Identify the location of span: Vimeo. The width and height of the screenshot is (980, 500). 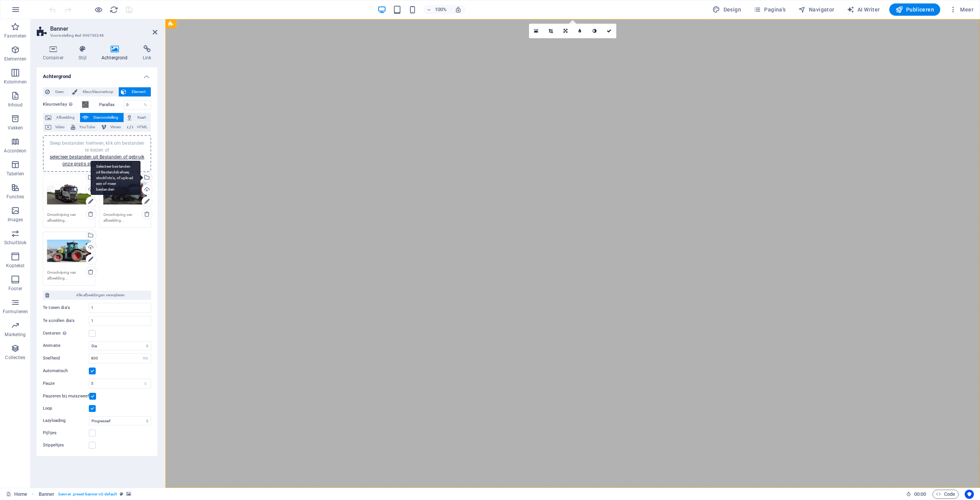
(115, 127).